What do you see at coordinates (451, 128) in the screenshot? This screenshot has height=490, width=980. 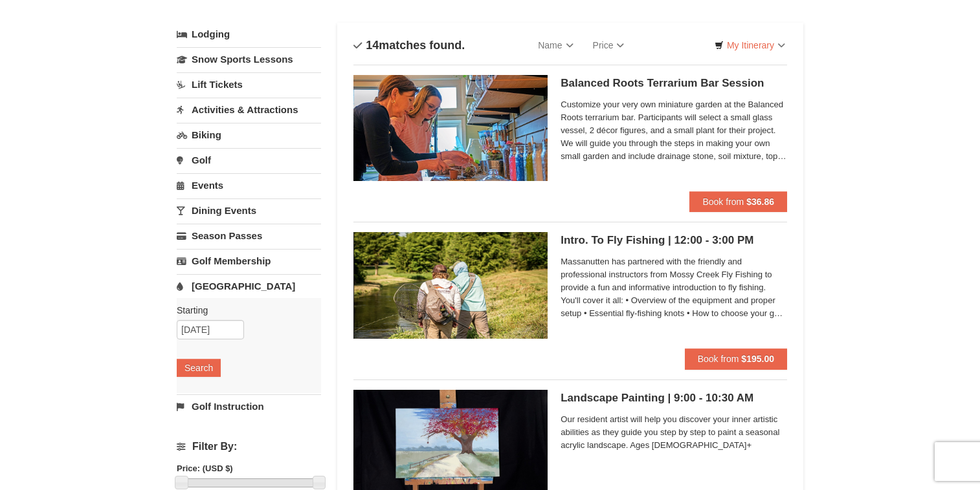 I see `img: 18871151-30-393e4332.jpg` at bounding box center [451, 128].